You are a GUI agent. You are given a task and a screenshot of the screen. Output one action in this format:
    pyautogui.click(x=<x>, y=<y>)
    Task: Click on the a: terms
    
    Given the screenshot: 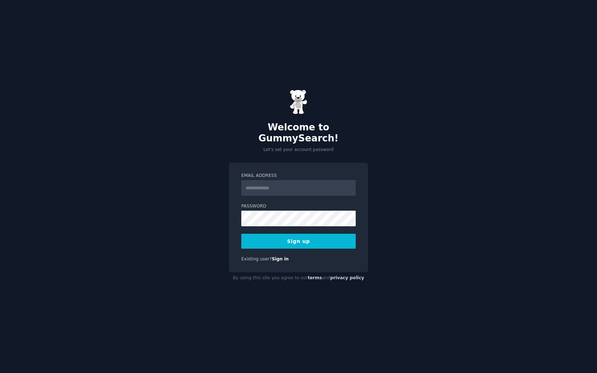 What is the action you would take?
    pyautogui.click(x=315, y=278)
    